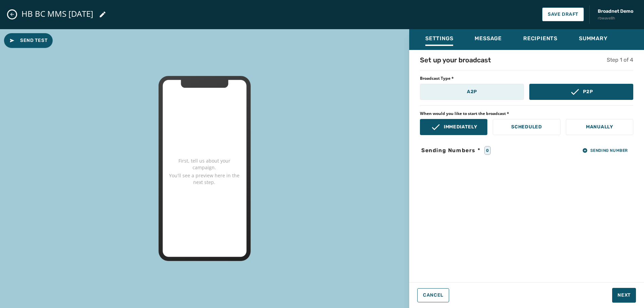  Describe the element at coordinates (451, 150) in the screenshot. I see `span: Sending Numbers *` at that location.